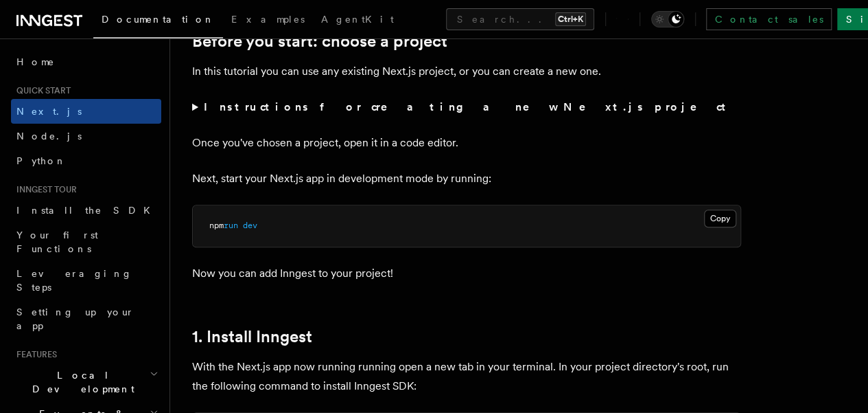  Describe the element at coordinates (320, 42) in the screenshot. I see `a: Before you start: choose a project` at that location.